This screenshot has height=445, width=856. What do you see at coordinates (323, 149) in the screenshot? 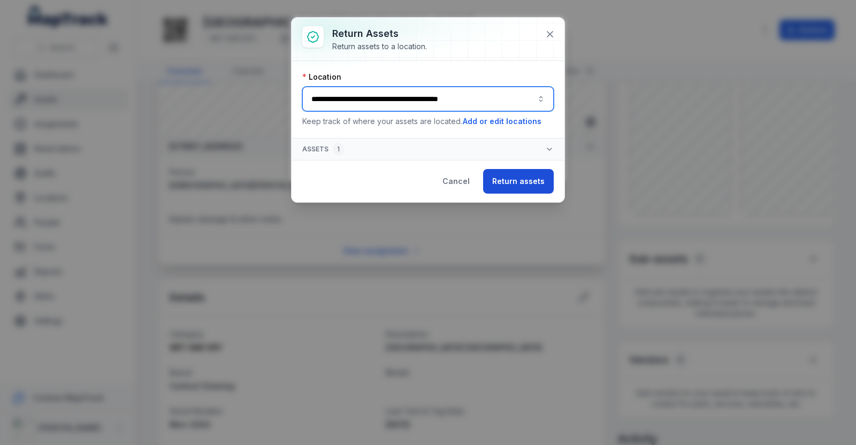
I see `span: Assets` at bounding box center [323, 149].